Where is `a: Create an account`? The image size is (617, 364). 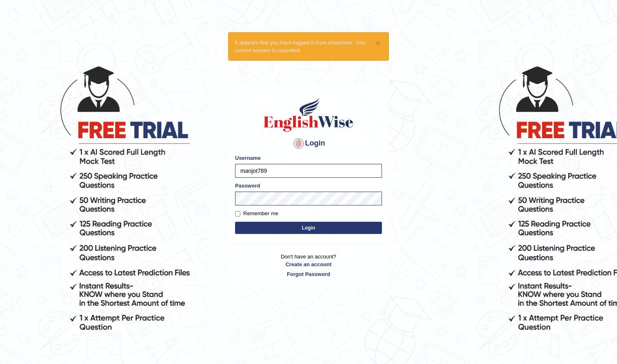
a: Create an account is located at coordinates (308, 264).